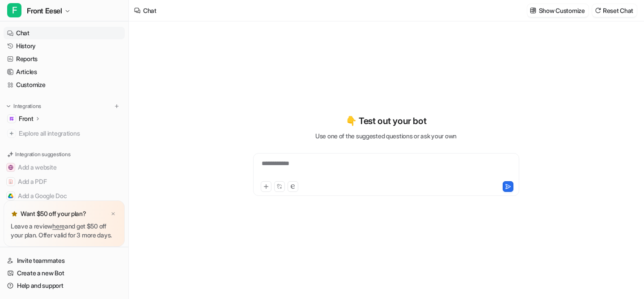 Image resolution: width=644 pixels, height=299 pixels. Describe the element at coordinates (44, 11) in the screenshot. I see `span: Front Eesel` at that location.